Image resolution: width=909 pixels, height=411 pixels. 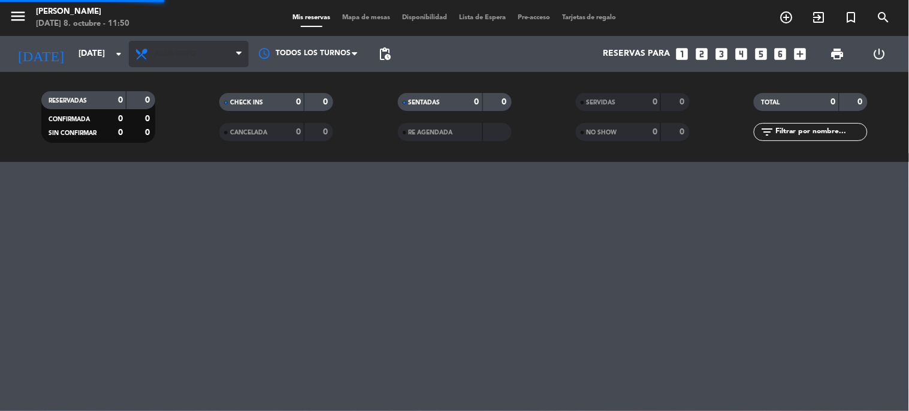 I want to click on span: Reservas para, so click(x=637, y=54).